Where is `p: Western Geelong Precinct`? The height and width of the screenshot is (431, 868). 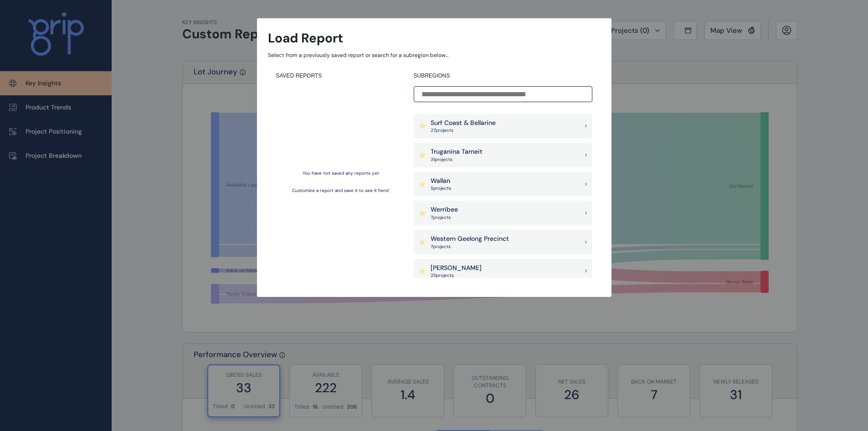 p: Western Geelong Precinct is located at coordinates (470, 239).